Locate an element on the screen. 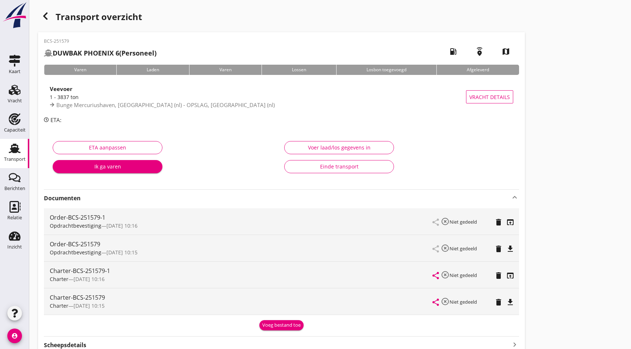  h2: (Personeel) is located at coordinates (100, 53).